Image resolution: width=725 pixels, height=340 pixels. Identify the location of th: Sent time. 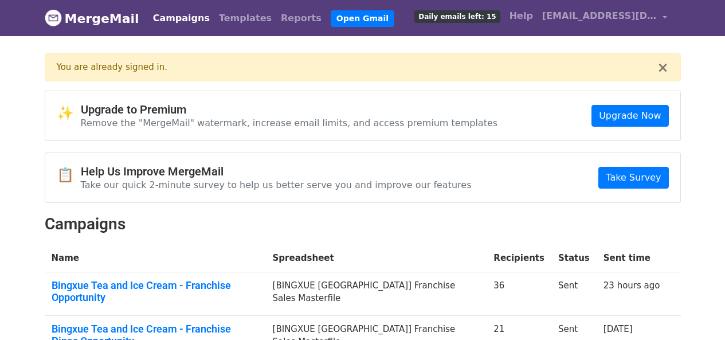
(632, 258).